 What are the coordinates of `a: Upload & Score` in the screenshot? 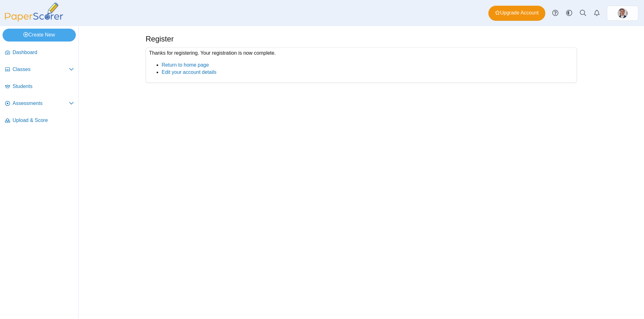 It's located at (39, 121).